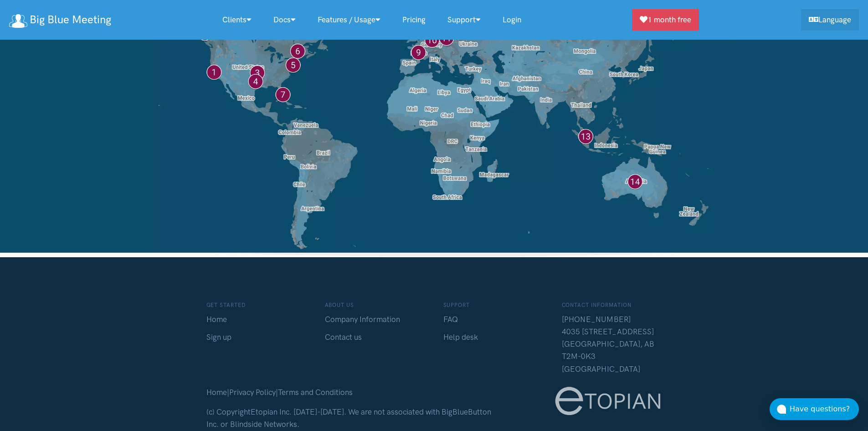  I want to click on p: (c) Copyright . We are not associated with BigBlueButton Inc. or Blindside Networks., so click(355, 418).